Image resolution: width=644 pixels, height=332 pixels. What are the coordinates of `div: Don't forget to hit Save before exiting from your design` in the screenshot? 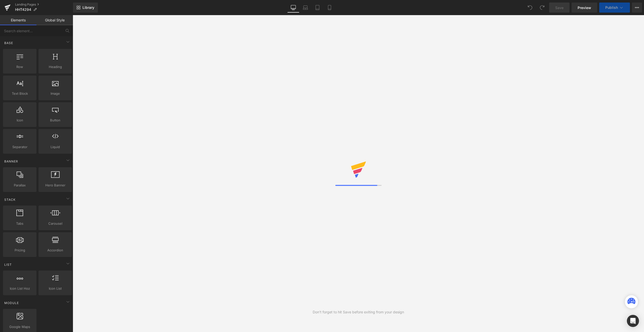 It's located at (358, 312).